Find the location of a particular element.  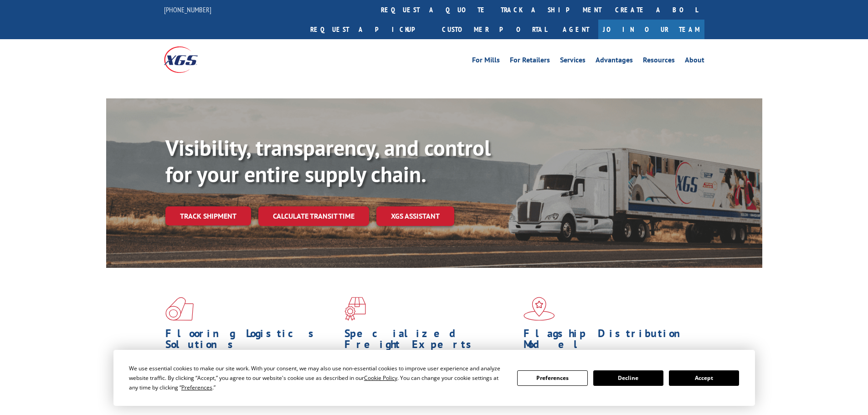

a: For Retailers is located at coordinates (530, 61).